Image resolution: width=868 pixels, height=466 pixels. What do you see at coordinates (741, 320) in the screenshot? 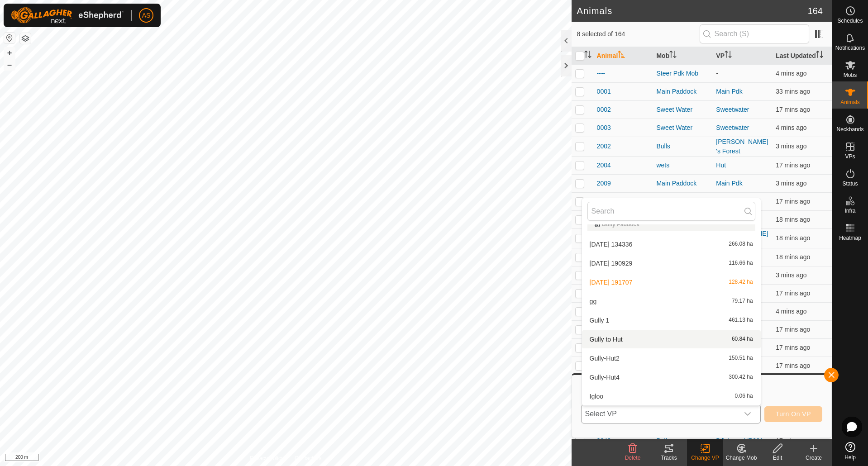
I see `span: 461.13 ha` at bounding box center [741, 320].